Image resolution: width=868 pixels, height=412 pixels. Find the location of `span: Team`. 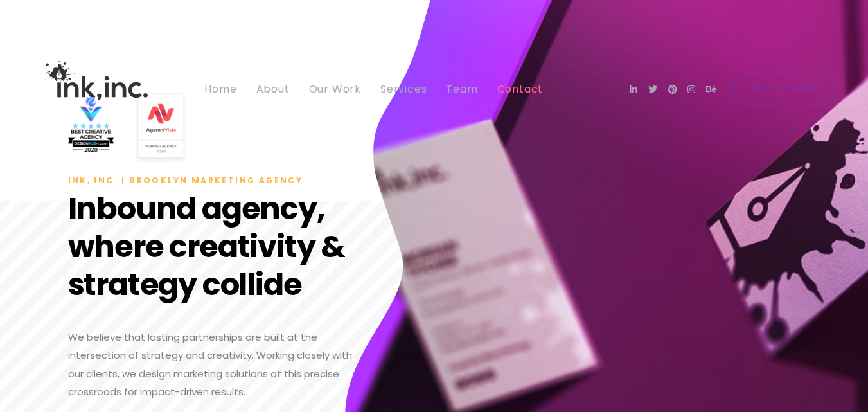

span: Team is located at coordinates (462, 89).